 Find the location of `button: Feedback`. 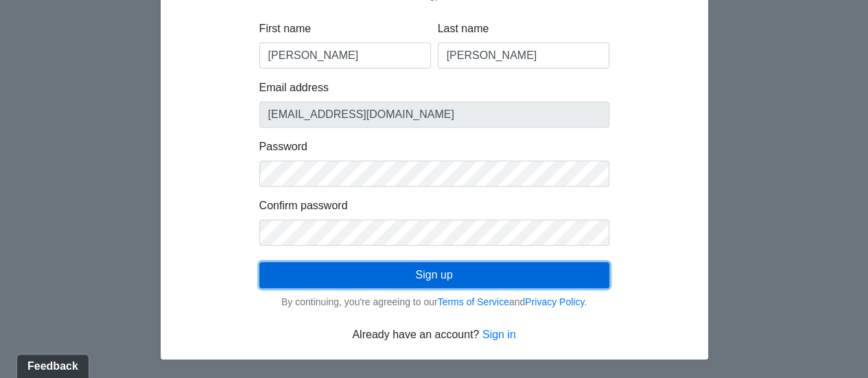

button: Feedback is located at coordinates (43, 15).